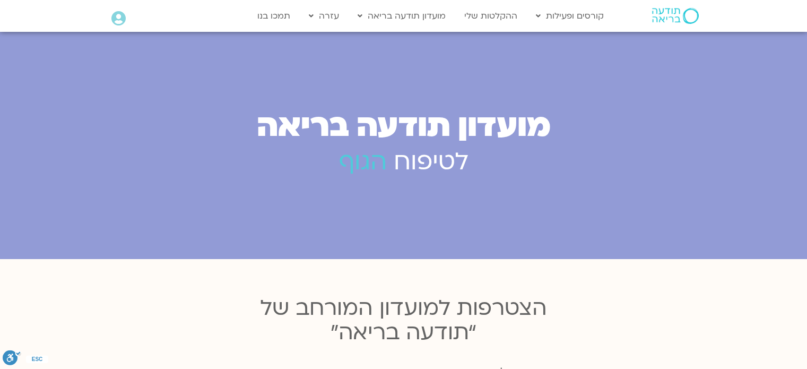 The width and height of the screenshot is (807, 369). Describe the element at coordinates (274, 16) in the screenshot. I see `a: תמכו בנו` at that location.